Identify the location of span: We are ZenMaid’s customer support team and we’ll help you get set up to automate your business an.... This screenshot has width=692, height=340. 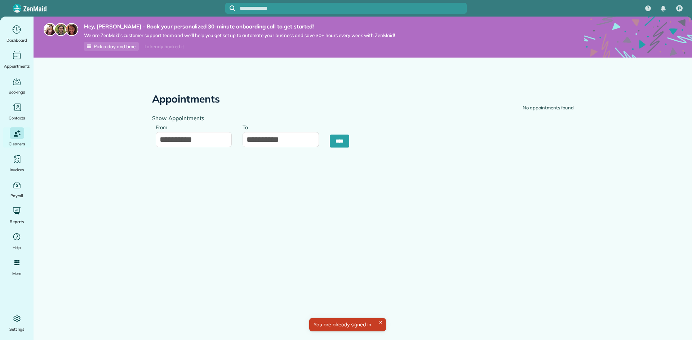
(239, 35).